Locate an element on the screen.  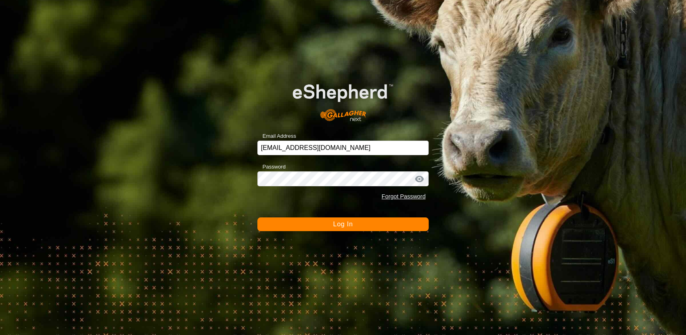
label: Email Address is located at coordinates (277, 136).